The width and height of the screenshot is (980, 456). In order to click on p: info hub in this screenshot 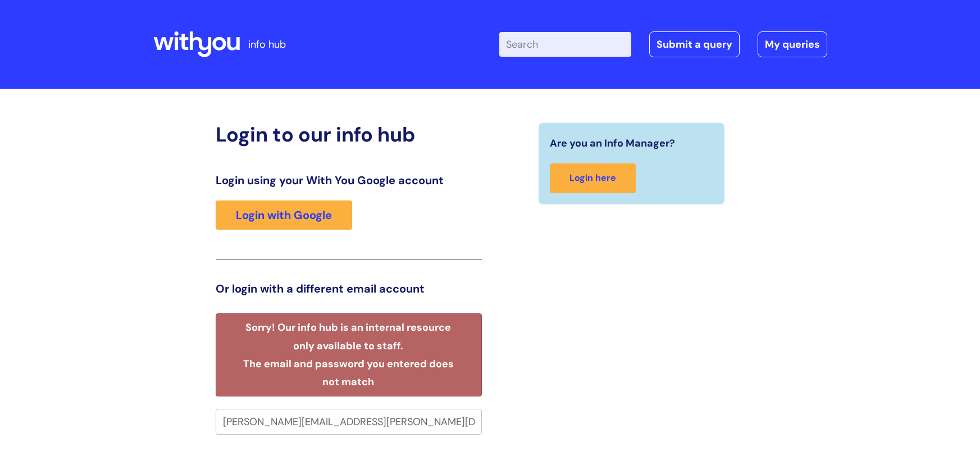, I will do `click(267, 44)`.